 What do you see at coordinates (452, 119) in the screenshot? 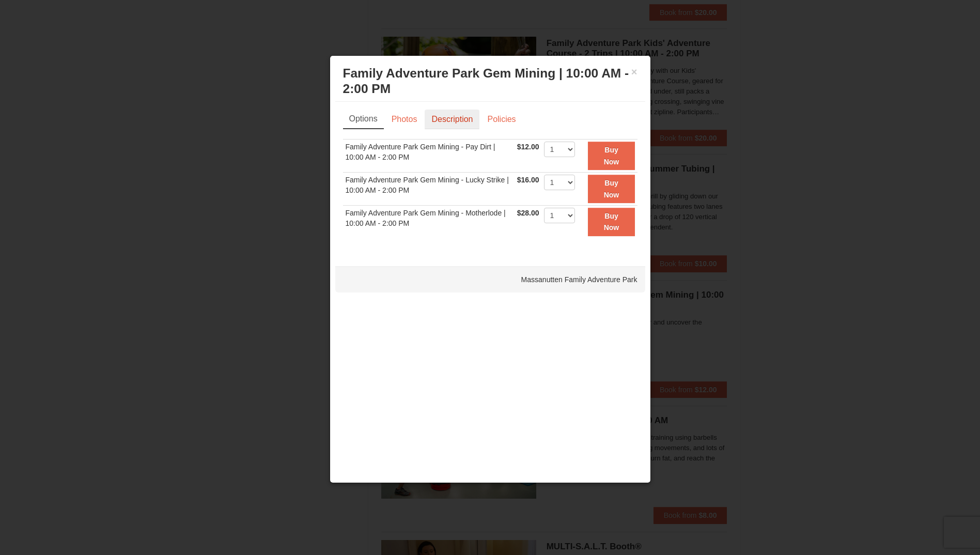
I see `a: Description` at bounding box center [452, 119].